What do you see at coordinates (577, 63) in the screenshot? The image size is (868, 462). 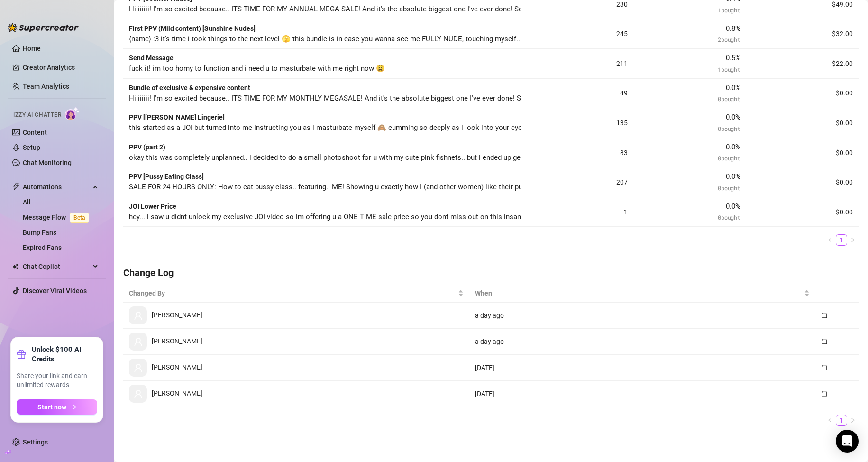 I see `td: 211` at bounding box center [577, 63].